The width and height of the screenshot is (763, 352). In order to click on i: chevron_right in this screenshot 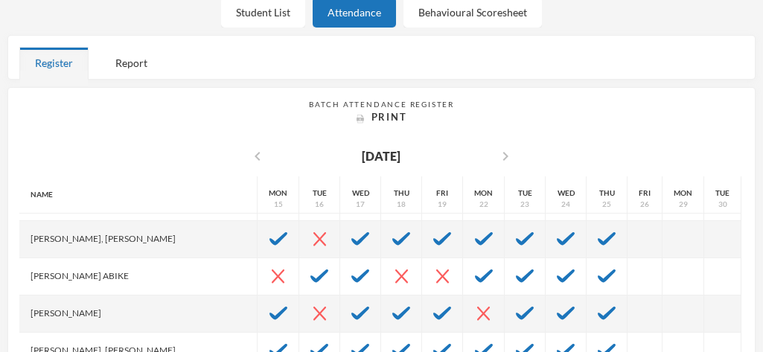, I will do `click(505, 156)`.